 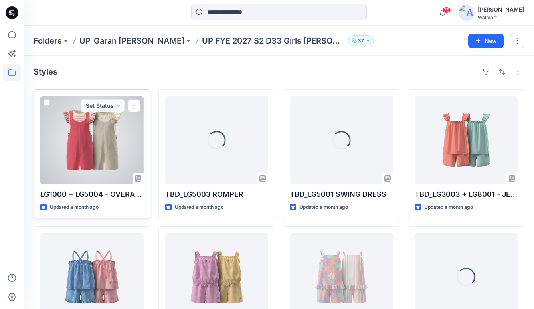 What do you see at coordinates (447, 10) in the screenshot?
I see `span: 78` at bounding box center [447, 10].